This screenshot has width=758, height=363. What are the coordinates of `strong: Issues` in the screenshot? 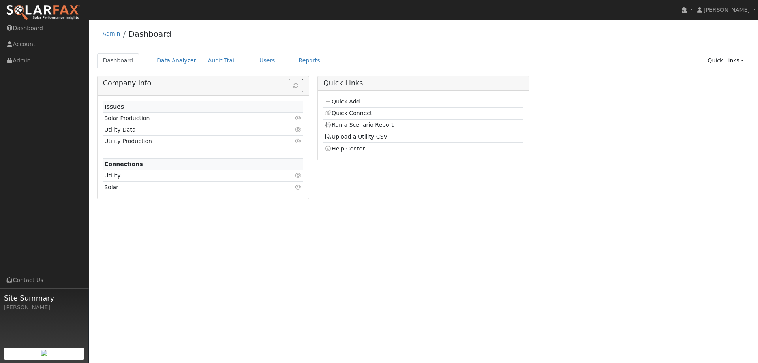 It's located at (114, 107).